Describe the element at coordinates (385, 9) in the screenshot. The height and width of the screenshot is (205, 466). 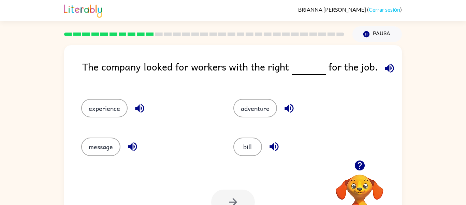
I see `a: Cerrar sesión` at that location.